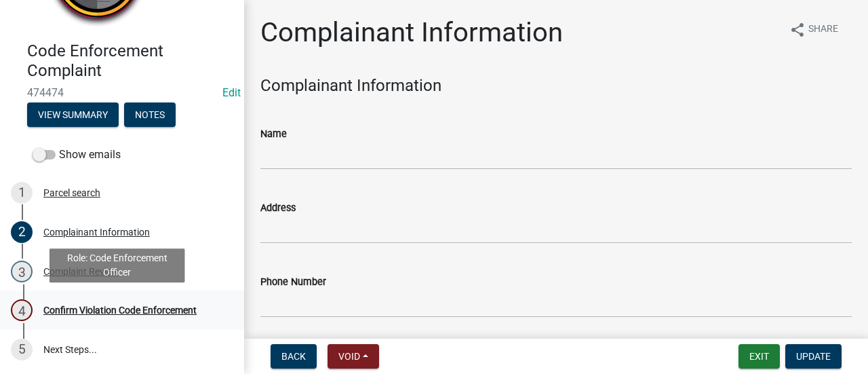  Describe the element at coordinates (411, 33) in the screenshot. I see `h1: Complainant Information` at that location.